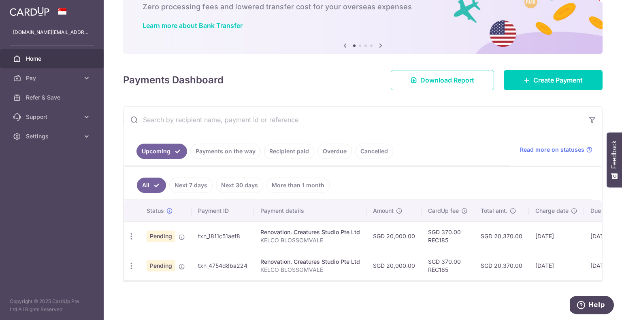 The image size is (622, 320). Describe the element at coordinates (155, 211) in the screenshot. I see `span: Status` at that location.